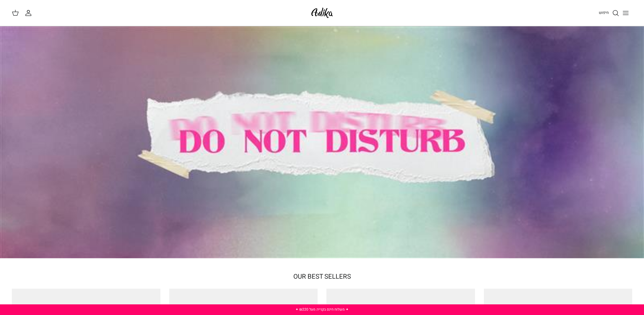  I want to click on a: ✦ משלוח חינם בקנייה מעל ₪220 ✦, so click(322, 310).